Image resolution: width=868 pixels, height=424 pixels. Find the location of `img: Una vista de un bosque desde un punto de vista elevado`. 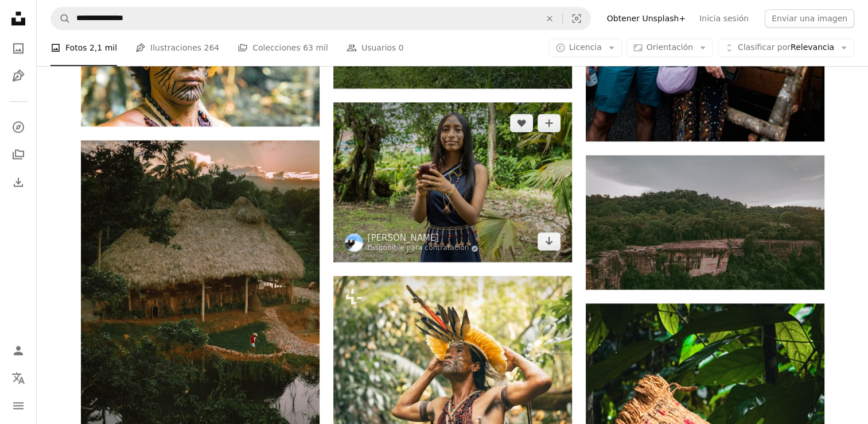

img: Una vista de un bosque desde un punto de vista elevado is located at coordinates (705, 222).